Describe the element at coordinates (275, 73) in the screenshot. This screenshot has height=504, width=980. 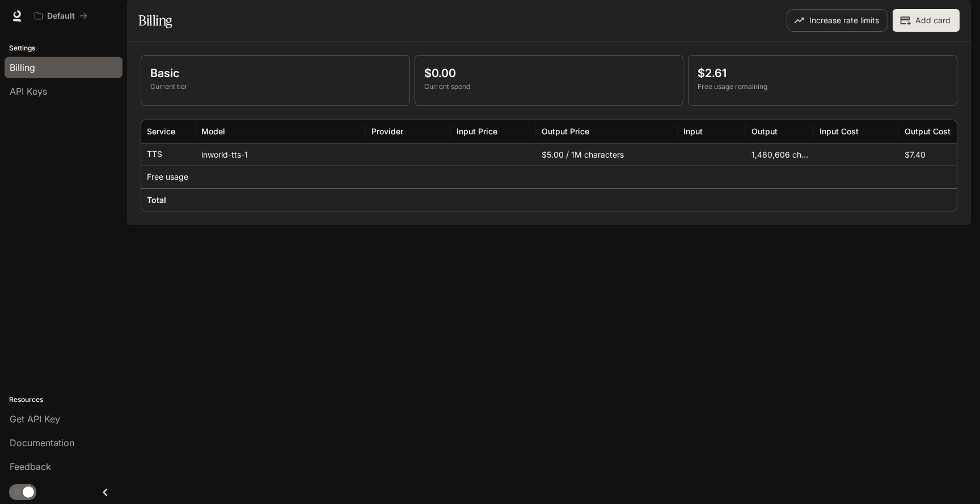
I see `p: Basic` at that location.